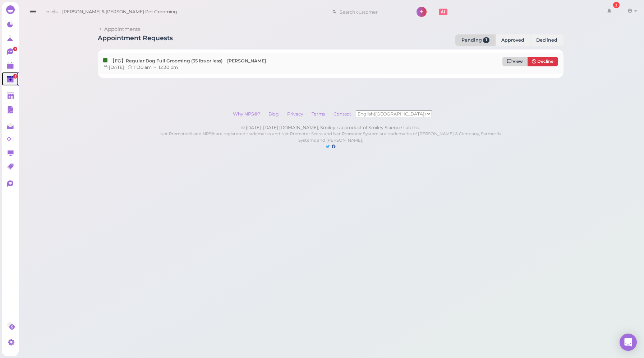 This screenshot has height=358, width=644. What do you see at coordinates (273, 113) in the screenshot?
I see `a: Blog` at bounding box center [273, 113].